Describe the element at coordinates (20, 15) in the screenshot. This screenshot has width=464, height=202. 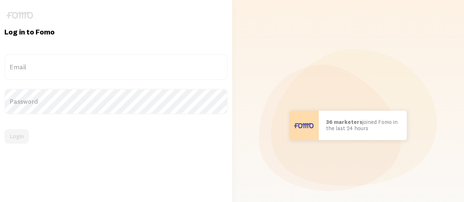
I see `img: fomo-logo-gray-b99e0e8ada9f9040e2984d0d95b3b12da0074ffd48d1e5cb62ac37fc77b0b268.svg` at that location.